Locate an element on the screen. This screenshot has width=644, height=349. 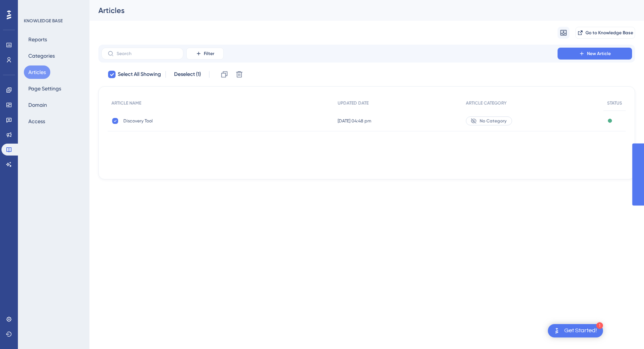
button: Go to Knowledge Base is located at coordinates (605, 33).